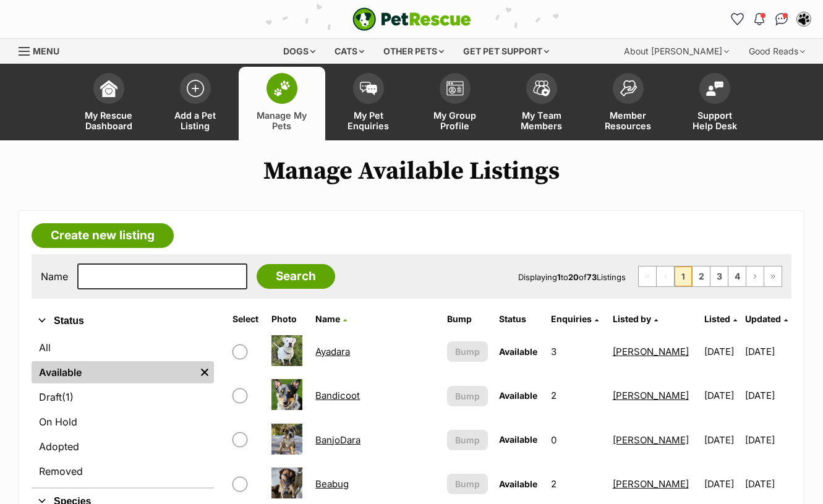 The width and height of the screenshot is (823, 504). I want to click on td: 0, so click(577, 440).